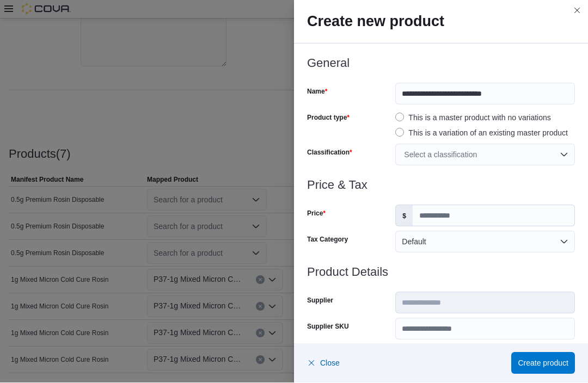 Image resolution: width=588 pixels, height=383 pixels. What do you see at coordinates (324, 364) in the screenshot?
I see `button: Close` at bounding box center [324, 364].